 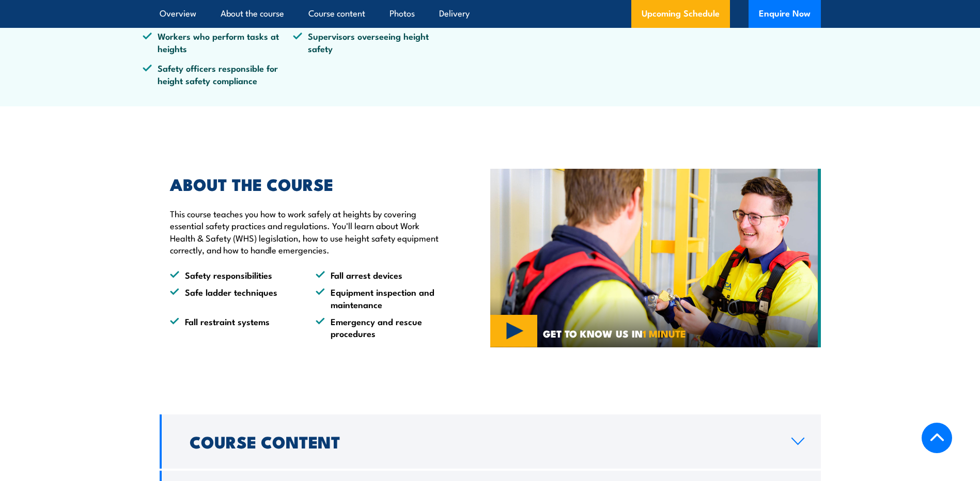 I want to click on strong: 1 MINUTE, so click(x=664, y=333).